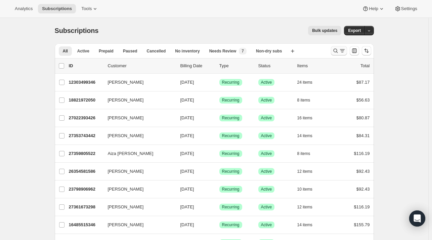  What do you see at coordinates (363, 135) in the screenshot?
I see `span: $84.31` at bounding box center [363, 135].